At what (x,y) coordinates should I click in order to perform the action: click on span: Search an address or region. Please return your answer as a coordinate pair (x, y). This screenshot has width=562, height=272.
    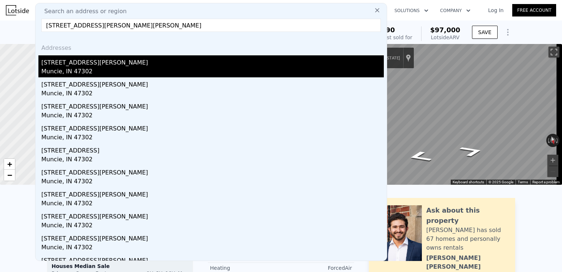
    Looking at the image, I should click on (82, 11).